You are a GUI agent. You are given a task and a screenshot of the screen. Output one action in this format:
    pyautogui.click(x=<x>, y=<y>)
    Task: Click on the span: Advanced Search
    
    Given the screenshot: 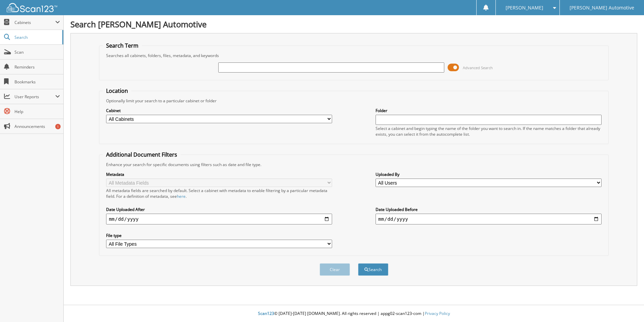 What is the action you would take?
    pyautogui.click(x=478, y=67)
    